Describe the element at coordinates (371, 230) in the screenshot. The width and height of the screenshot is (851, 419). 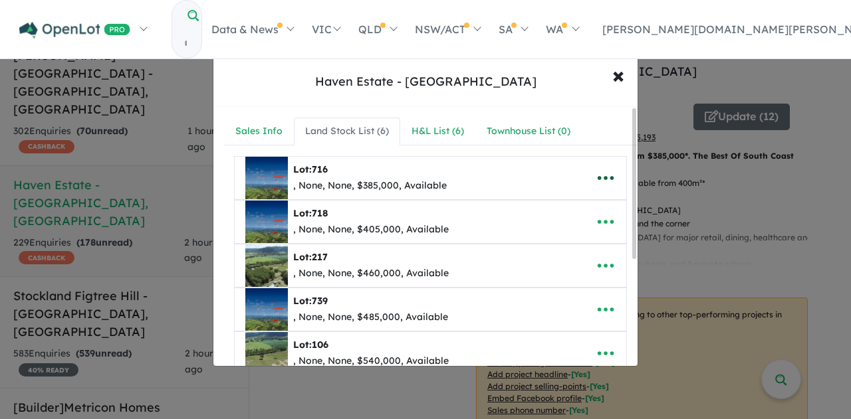
I see `div: , None, None, $405,000, Available` at that location.